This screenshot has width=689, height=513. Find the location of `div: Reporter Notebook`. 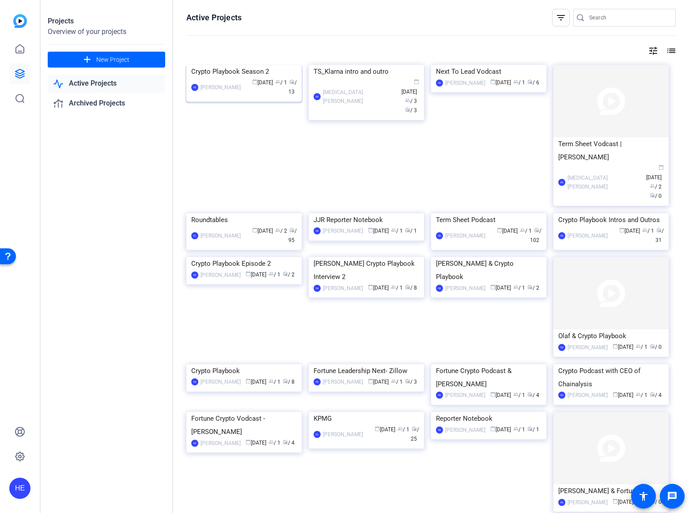

div: Reporter Notebook is located at coordinates (489, 419).